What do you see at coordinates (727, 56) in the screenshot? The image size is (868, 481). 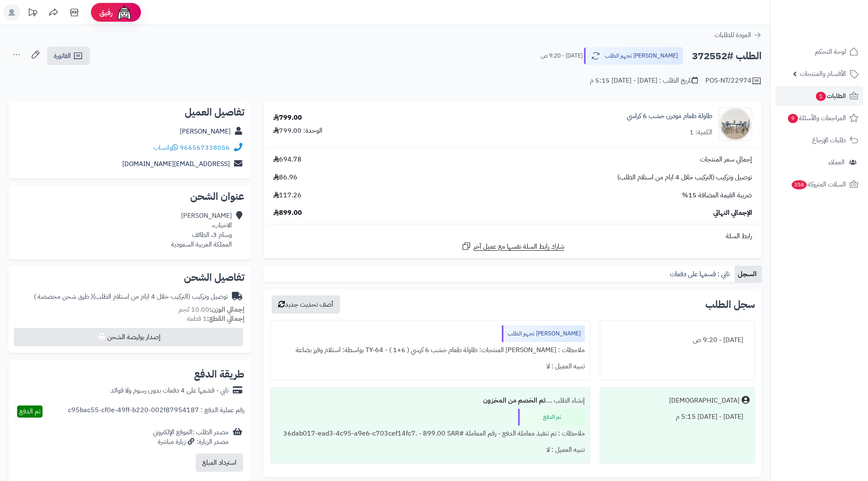 I see `h2: الطلب #372552` at bounding box center [727, 56].